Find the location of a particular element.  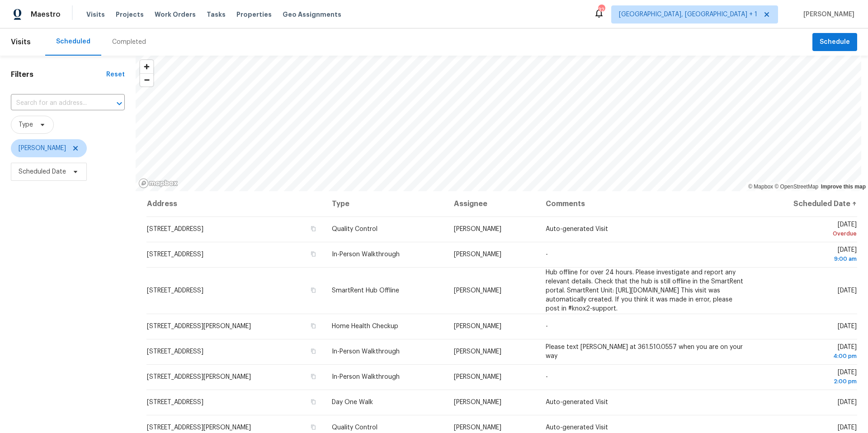

canvas: Map is located at coordinates (499, 124).